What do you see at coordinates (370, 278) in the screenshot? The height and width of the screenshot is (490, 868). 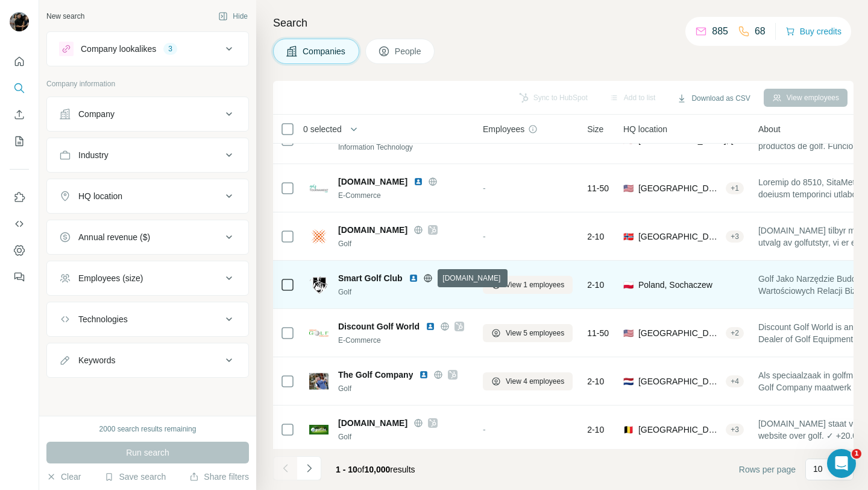 I see `span: Smart Golf Club` at bounding box center [370, 278].